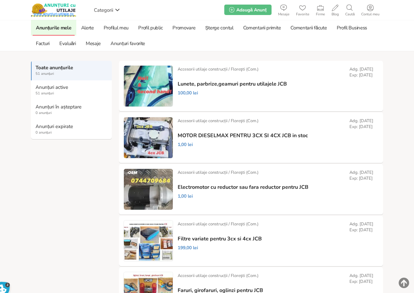 The width and height of the screenshot is (414, 293). What do you see at coordinates (71, 90) in the screenshot?
I see `a: Anunțuri active 51 anunțuri` at bounding box center [71, 90].